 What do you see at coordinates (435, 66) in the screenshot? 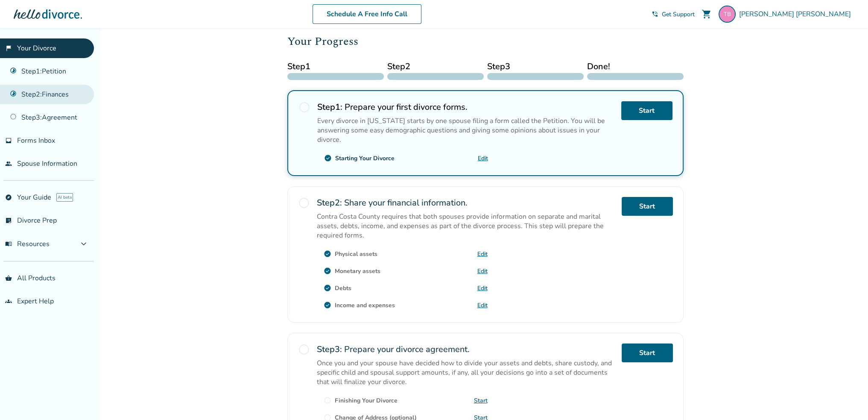
I see `span: Step 2` at bounding box center [435, 66].